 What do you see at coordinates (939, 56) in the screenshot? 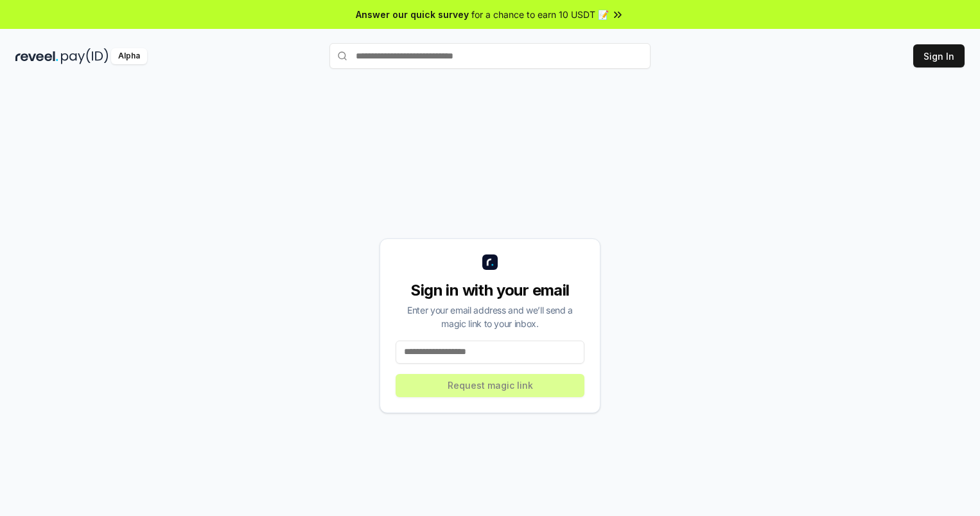
I see `button: Sign In` at bounding box center [939, 56].